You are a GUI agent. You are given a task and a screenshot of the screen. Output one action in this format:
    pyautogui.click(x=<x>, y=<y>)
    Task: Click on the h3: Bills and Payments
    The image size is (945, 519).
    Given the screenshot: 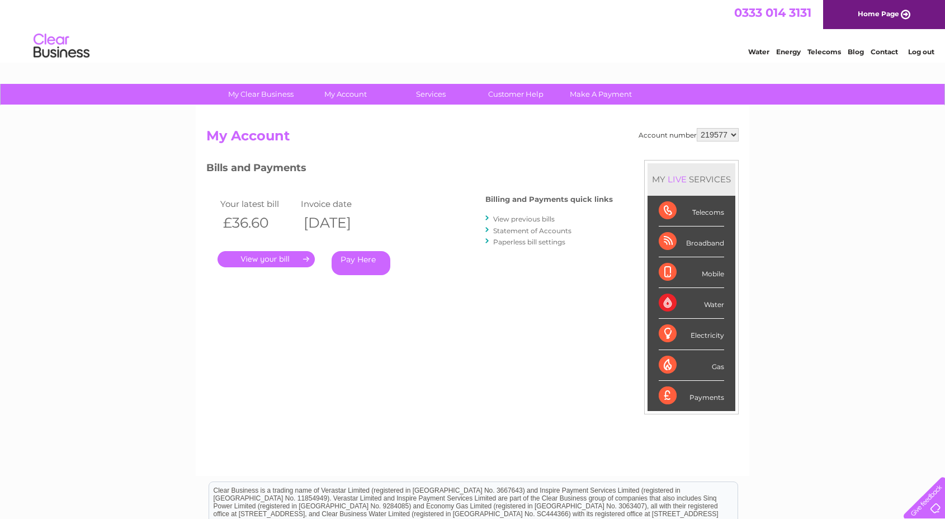 What is the action you would take?
    pyautogui.click(x=409, y=169)
    